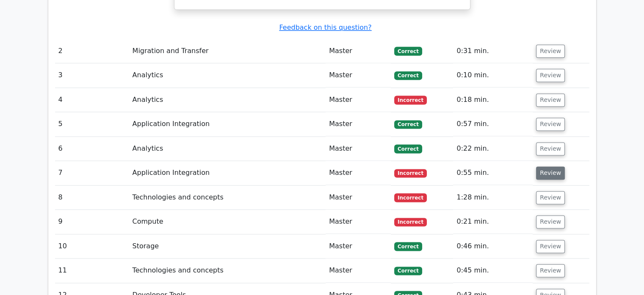 The image size is (644, 295). I want to click on td: Migration and Transfer, so click(227, 51).